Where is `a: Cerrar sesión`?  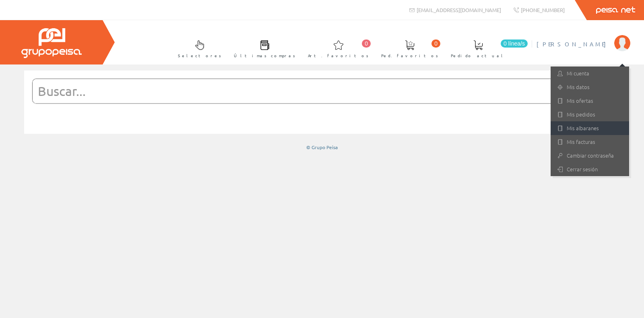
a: Cerrar sesión is located at coordinates (590, 169).